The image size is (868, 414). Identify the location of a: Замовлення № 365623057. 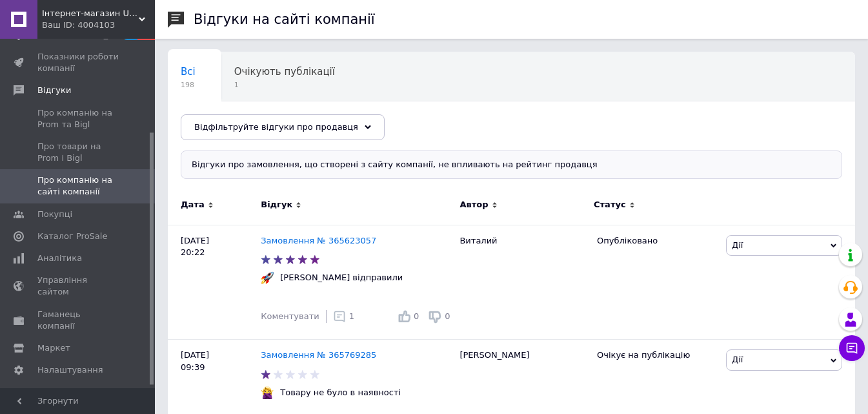
(318, 240).